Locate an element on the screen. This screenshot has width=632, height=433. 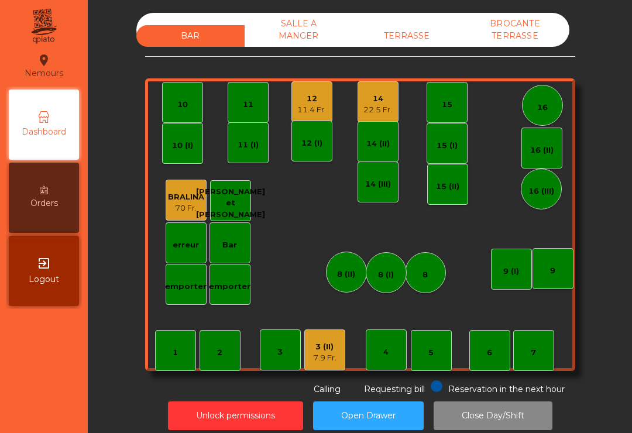
div: 22.5 Fr. is located at coordinates (378, 110).